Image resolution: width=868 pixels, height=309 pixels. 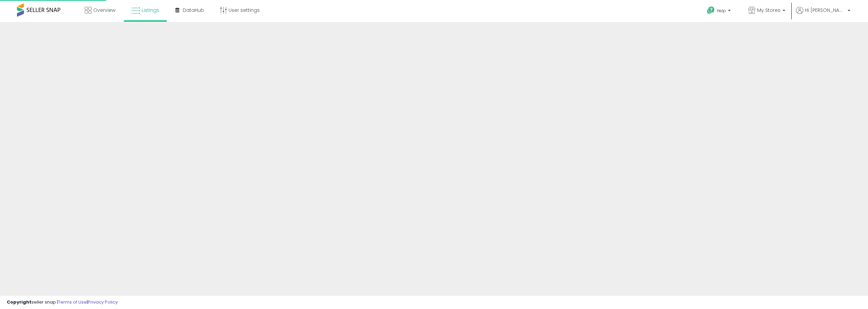 I want to click on span: Help, so click(x=722, y=11).